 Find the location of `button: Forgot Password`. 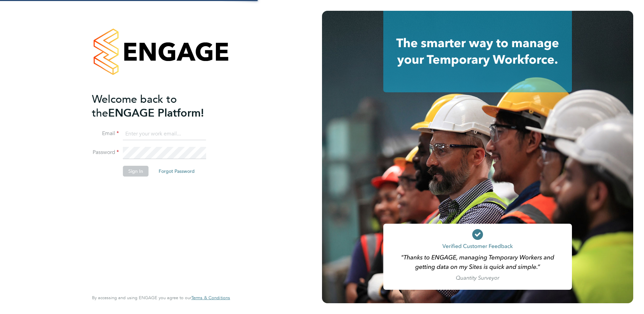

button: Forgot Password is located at coordinates (176, 171).